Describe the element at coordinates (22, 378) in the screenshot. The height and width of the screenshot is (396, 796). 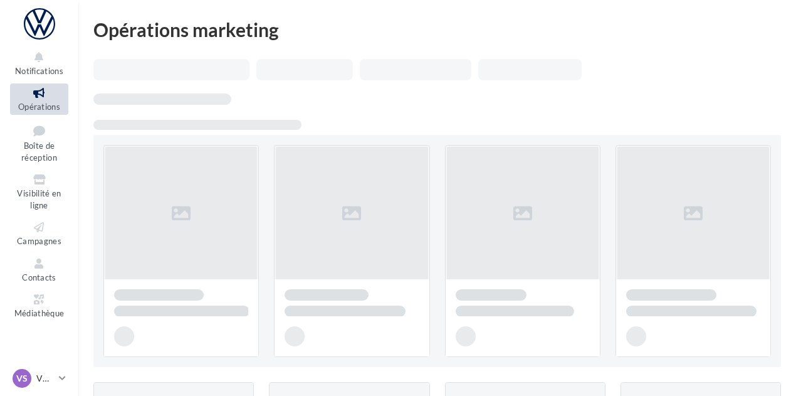
I see `span: VS` at that location.